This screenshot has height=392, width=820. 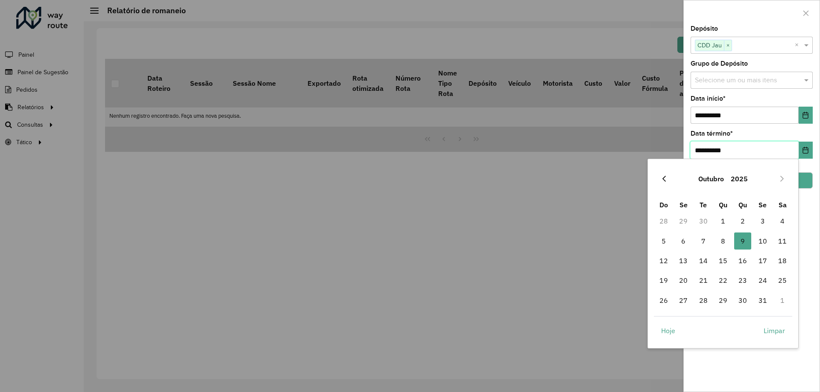 I want to click on td: 10, so click(x=762, y=241).